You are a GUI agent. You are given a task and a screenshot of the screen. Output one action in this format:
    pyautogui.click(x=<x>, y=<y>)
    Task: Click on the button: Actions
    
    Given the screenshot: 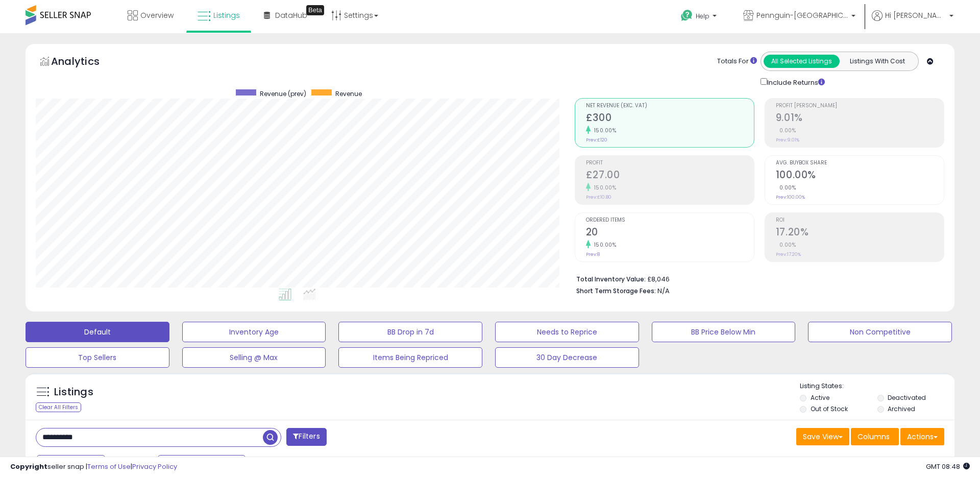 What is the action you would take?
    pyautogui.click(x=922, y=436)
    